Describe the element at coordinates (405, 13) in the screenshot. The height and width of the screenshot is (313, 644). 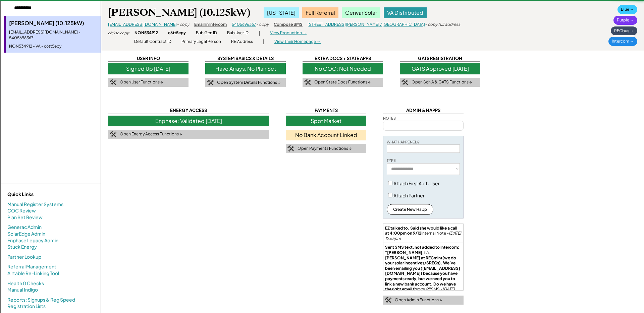
I see `div: VA Distributed` at that location.